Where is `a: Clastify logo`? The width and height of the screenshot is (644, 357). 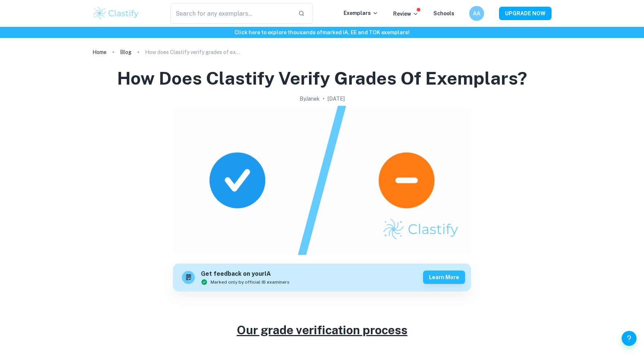
a: Clastify logo is located at coordinates (116, 13).